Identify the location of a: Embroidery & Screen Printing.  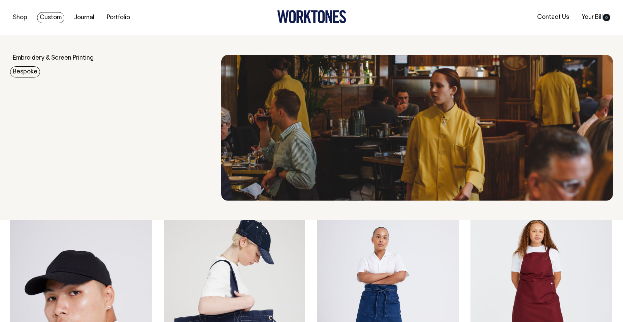
(53, 58).